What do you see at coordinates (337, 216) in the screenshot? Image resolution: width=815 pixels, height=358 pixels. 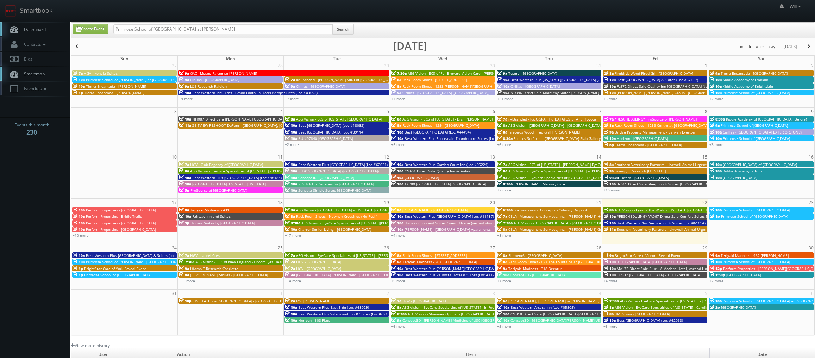 I see `span: Rack Room Shoes - Newnan Crossings (No Rush)` at bounding box center [337, 216].